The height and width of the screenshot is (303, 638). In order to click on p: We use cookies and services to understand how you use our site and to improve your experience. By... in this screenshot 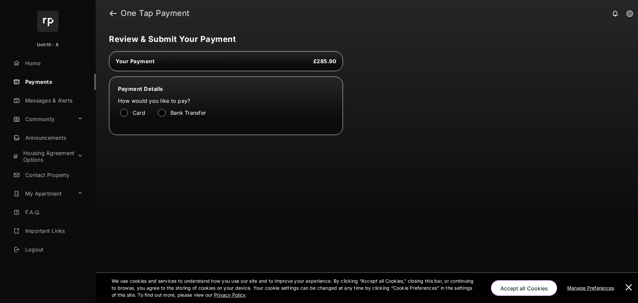, I will do `click(294, 287)`.